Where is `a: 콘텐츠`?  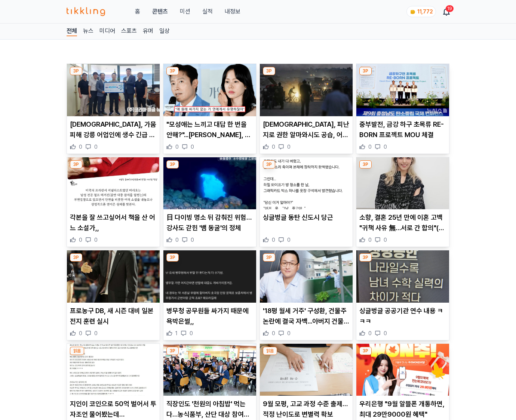 a: 콘텐츠 is located at coordinates (160, 12).